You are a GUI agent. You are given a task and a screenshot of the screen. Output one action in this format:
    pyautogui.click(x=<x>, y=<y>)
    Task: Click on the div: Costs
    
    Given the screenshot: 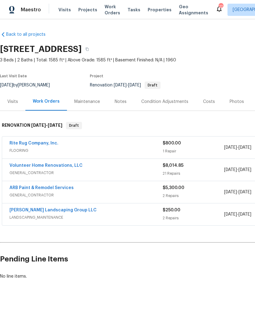 What is the action you would take?
    pyautogui.click(x=209, y=102)
    